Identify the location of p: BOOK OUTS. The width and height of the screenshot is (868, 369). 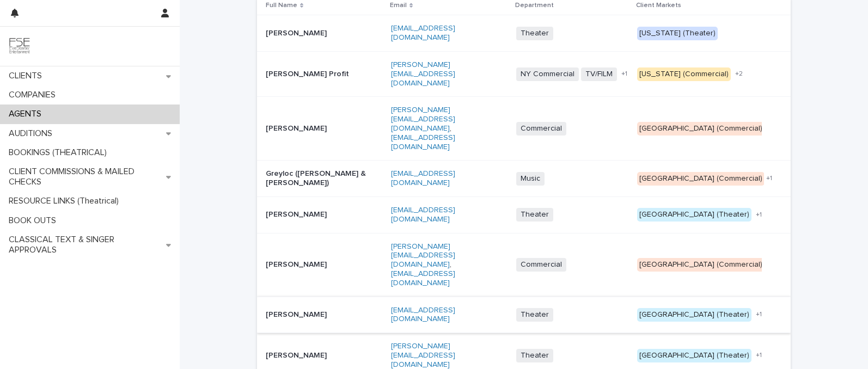
(34, 221).